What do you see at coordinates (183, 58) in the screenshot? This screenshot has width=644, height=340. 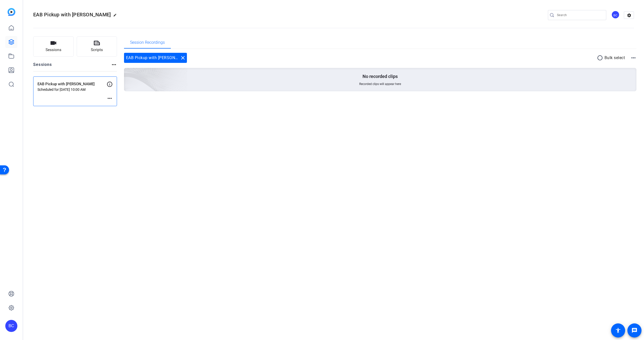 I see `mat-icon: close` at bounding box center [183, 58].